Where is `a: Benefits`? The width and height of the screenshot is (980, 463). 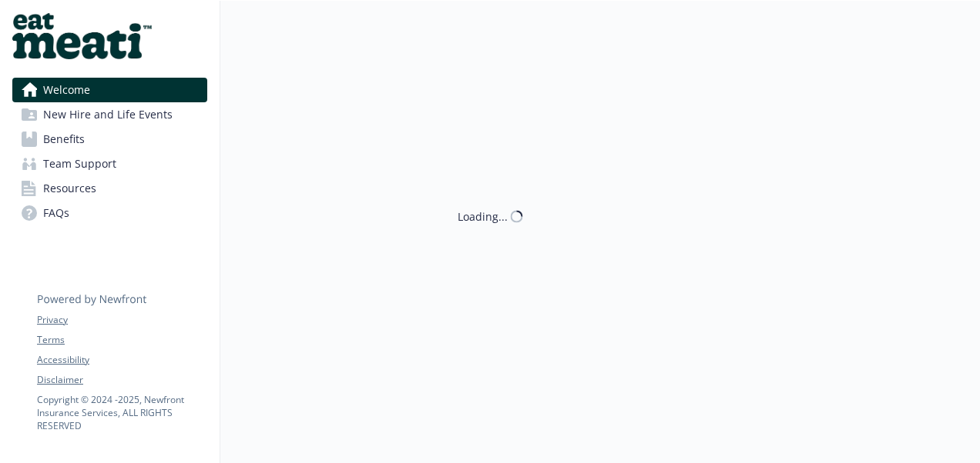
a: Benefits is located at coordinates (109, 140).